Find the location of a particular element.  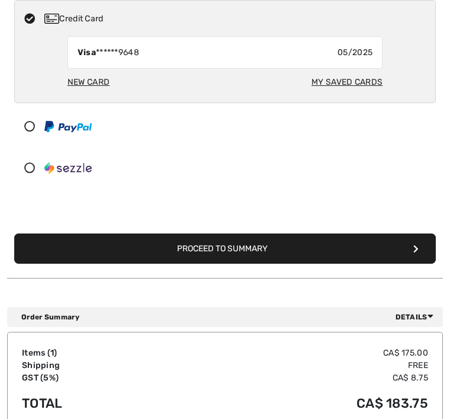

img: Credit Card is located at coordinates (52, 18).